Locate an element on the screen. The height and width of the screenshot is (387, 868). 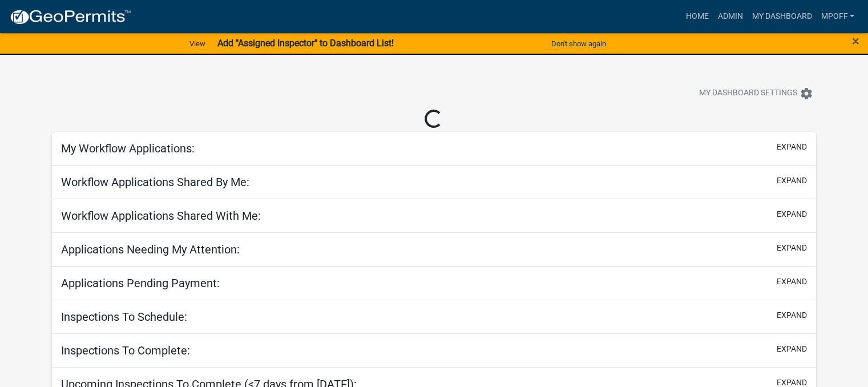
h5: Applications Needing My Attention: is located at coordinates (150, 250).